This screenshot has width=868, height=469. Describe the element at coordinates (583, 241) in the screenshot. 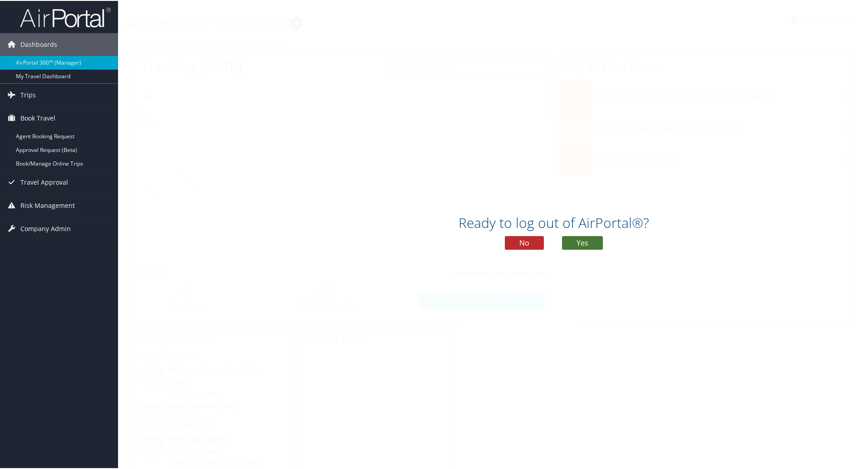

I see `button: Yes` at that location.